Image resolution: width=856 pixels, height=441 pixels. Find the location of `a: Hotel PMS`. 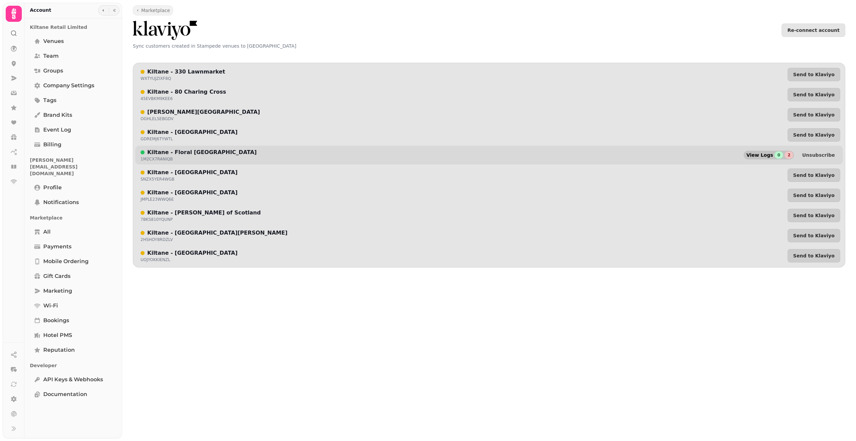

a: Hotel PMS is located at coordinates (73, 335).